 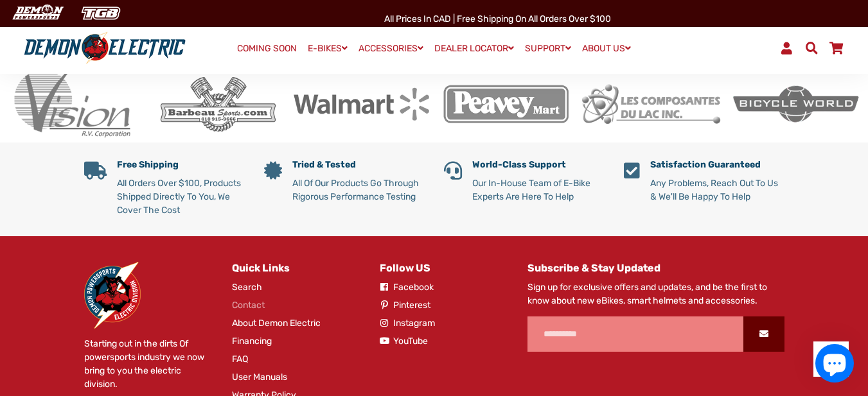 I want to click on h4: Quick Links, so click(x=296, y=268).